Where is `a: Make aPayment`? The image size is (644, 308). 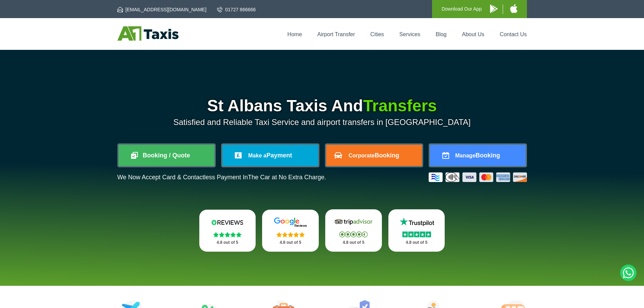
a: Make aPayment is located at coordinates (270, 155).